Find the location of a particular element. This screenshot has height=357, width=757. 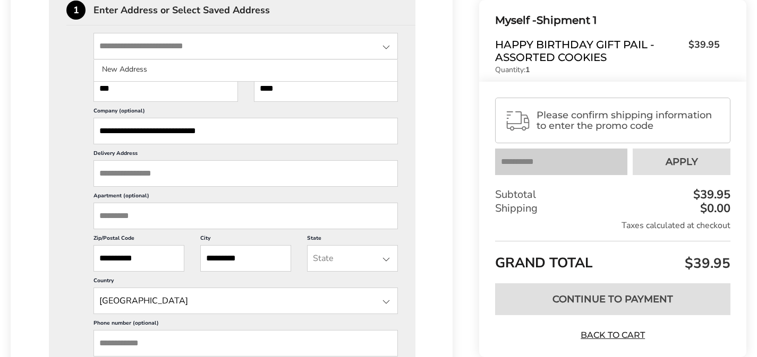

div: $39.95 is located at coordinates (710, 195).